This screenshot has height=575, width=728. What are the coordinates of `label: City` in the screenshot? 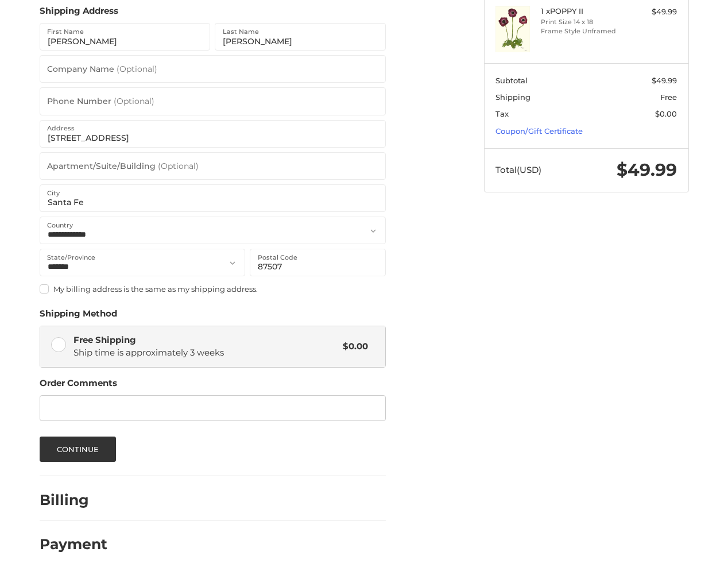 It's located at (54, 193).